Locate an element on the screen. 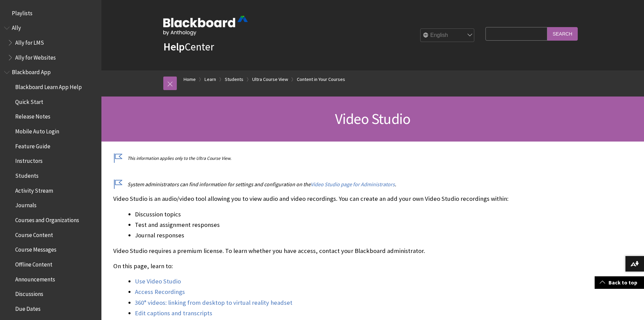  span: Students is located at coordinates (27, 174).